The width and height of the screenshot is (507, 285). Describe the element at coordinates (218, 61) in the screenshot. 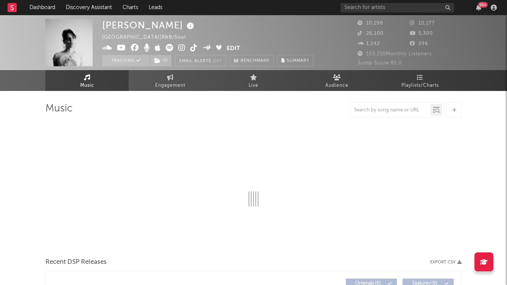

I see `em: Off` at that location.